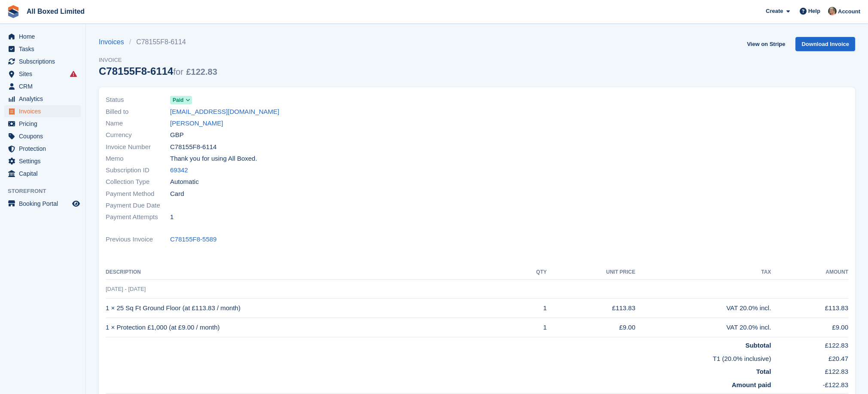 The image size is (868, 394). Describe the element at coordinates (45, 149) in the screenshot. I see `span: Protection` at that location.